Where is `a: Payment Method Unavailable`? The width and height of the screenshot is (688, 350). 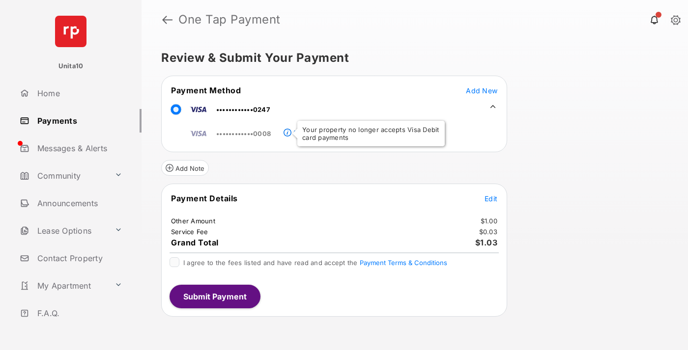
a: Payment Method Unavailable is located at coordinates (333, 130).